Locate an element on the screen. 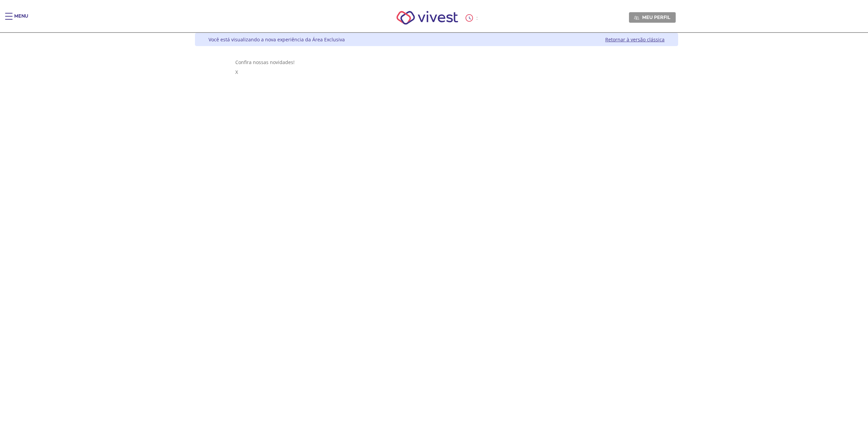  a: Meu perfil is located at coordinates (652, 17).